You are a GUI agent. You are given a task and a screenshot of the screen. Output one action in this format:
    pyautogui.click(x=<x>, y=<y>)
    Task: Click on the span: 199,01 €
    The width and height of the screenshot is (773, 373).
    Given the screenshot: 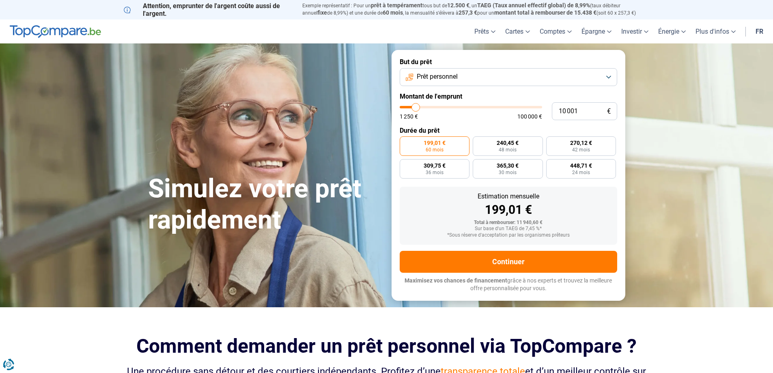 What is the action you would take?
    pyautogui.click(x=434, y=143)
    